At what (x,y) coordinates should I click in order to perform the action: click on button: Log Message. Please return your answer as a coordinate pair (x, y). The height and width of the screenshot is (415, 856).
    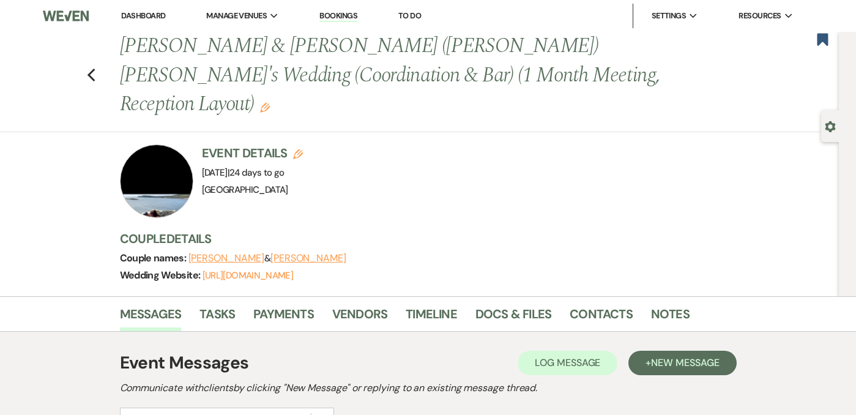
    Looking at the image, I should click on (567, 363).